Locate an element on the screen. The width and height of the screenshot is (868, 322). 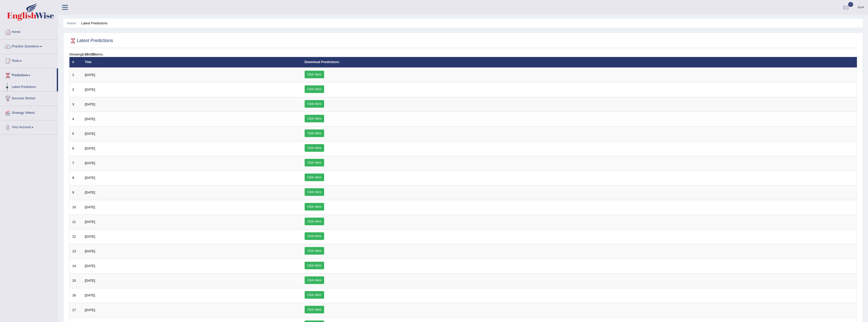
span: 0 is located at coordinates (850, 4).